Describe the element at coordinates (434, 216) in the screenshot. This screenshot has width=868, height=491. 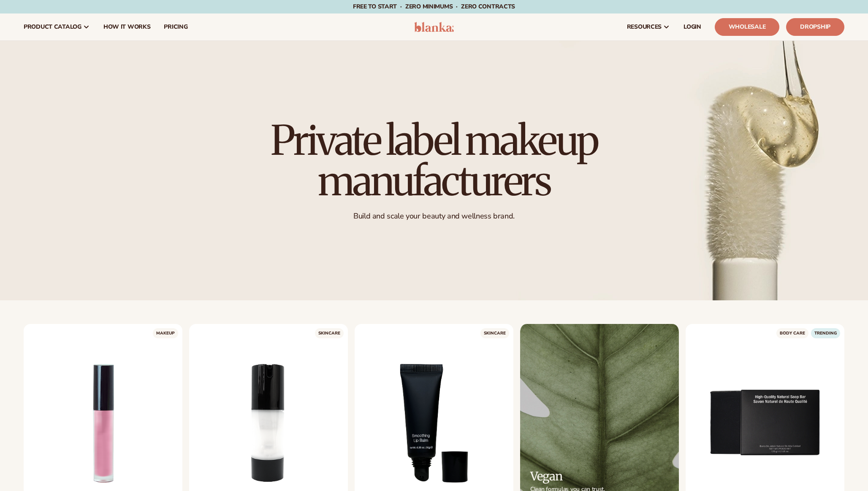
I see `p: Build and scale your beauty and wellness brand.` at that location.